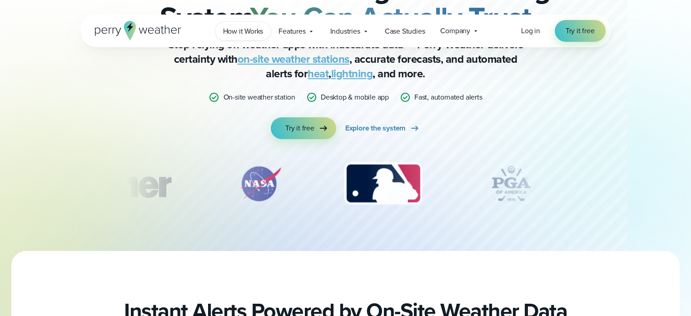 This screenshot has width=691, height=316. I want to click on p: On-site weather station, so click(259, 97).